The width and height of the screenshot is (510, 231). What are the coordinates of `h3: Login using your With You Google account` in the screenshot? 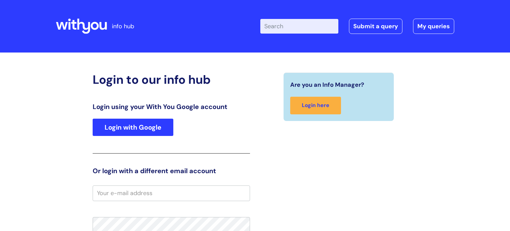 It's located at (171, 107).